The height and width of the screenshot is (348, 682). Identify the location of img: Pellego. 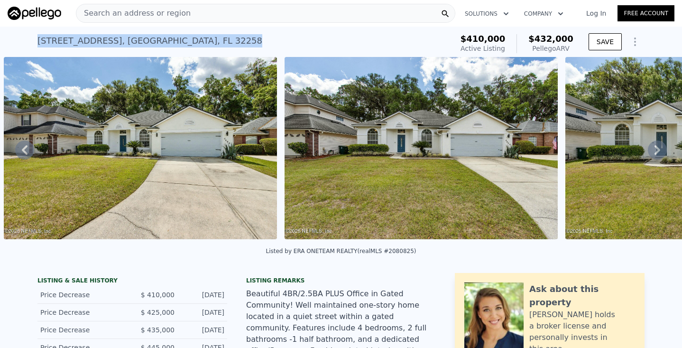
(34, 13).